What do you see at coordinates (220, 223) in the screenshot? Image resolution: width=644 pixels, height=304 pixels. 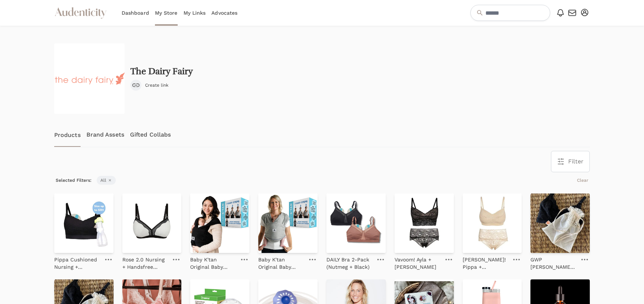 I see `img: Baby K'tan Original Baby Carrier | Black` at bounding box center [220, 223].